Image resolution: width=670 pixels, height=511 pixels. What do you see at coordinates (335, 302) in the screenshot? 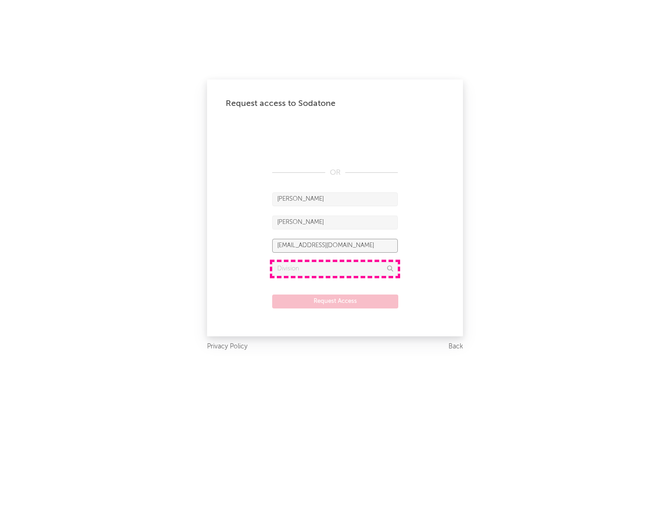
I see `button: Request Access` at bounding box center [335, 302].